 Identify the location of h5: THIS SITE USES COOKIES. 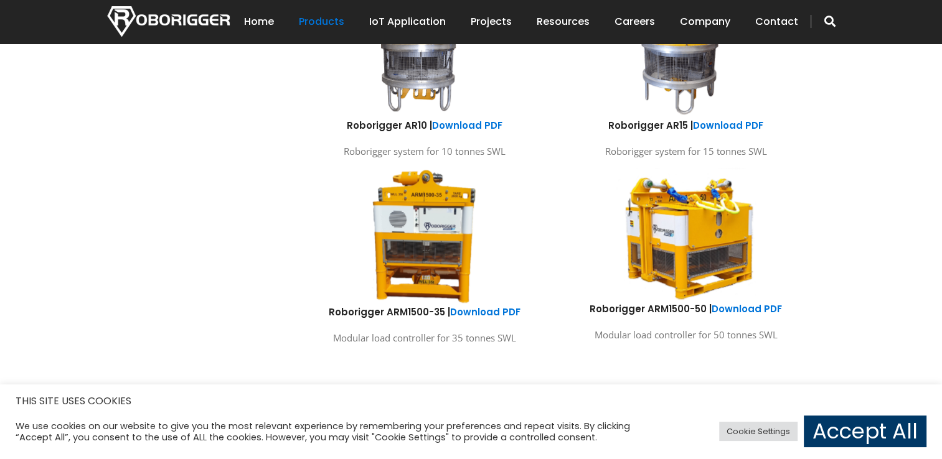
(471, 402).